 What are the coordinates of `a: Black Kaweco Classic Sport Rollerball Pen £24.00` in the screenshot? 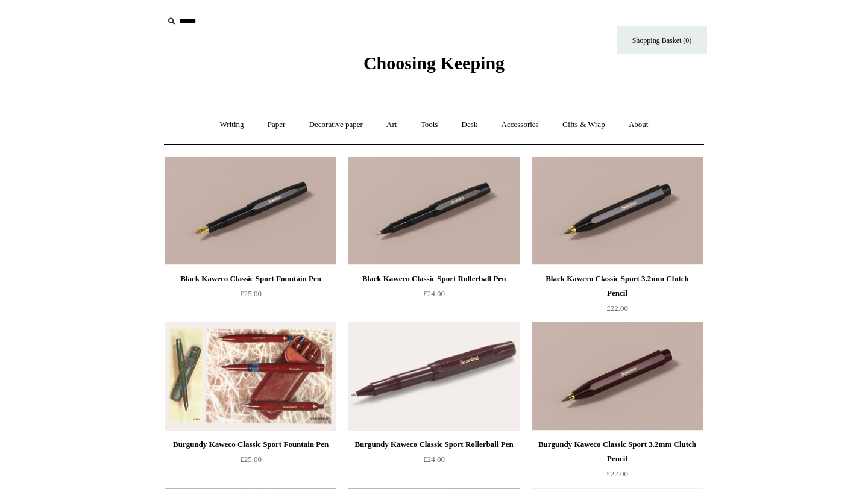 It's located at (434, 296).